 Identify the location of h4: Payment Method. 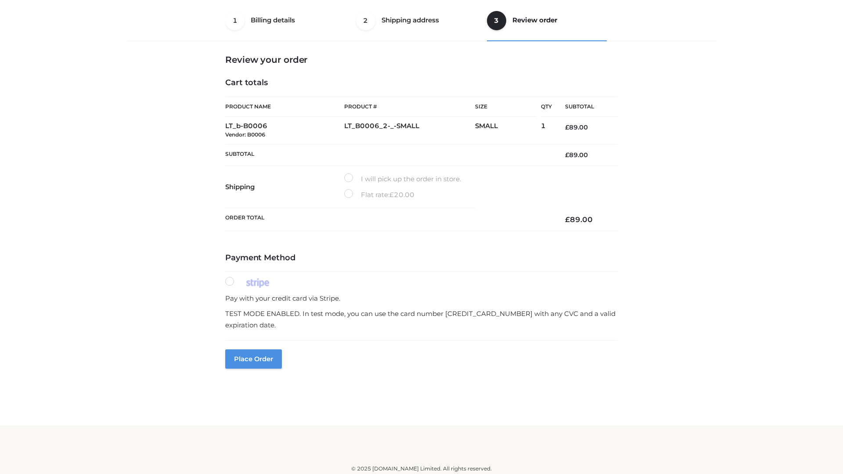
(422, 258).